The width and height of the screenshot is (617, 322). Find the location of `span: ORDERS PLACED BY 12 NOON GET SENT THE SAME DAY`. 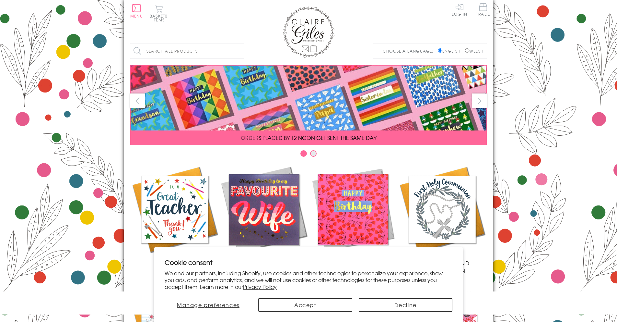

span: ORDERS PLACED BY 12 NOON GET SENT THE SAME DAY is located at coordinates (309, 137).